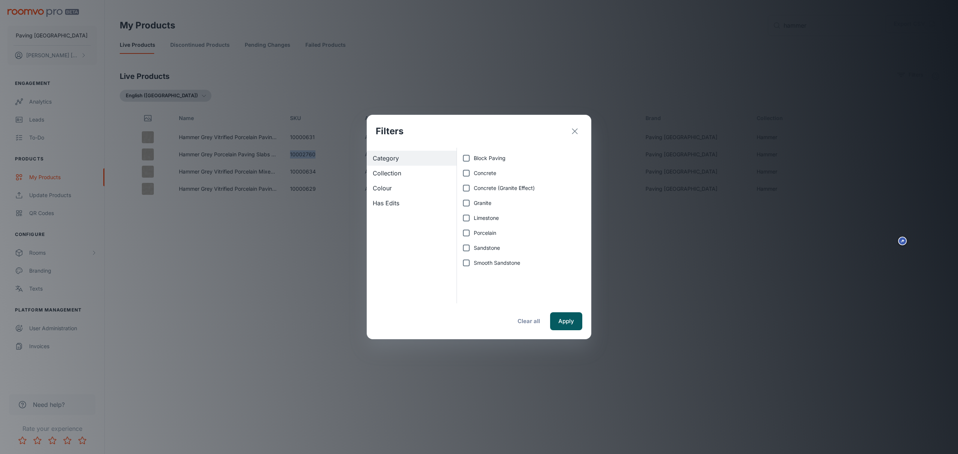 The image size is (958, 454). What do you see at coordinates (482, 203) in the screenshot?
I see `span: Granite` at bounding box center [482, 203].